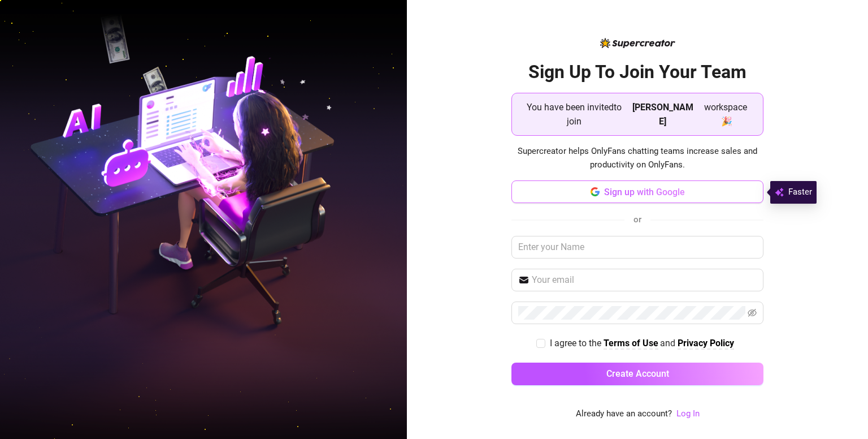 The width and height of the screenshot is (868, 439). I want to click on span: or, so click(638, 219).